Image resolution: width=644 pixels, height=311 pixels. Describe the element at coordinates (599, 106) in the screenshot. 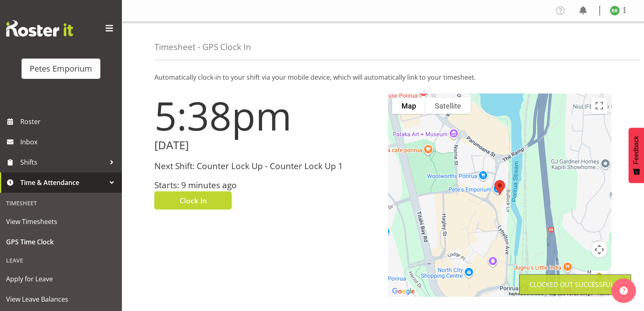

I see `button: Toggle fullscreen view` at that location.